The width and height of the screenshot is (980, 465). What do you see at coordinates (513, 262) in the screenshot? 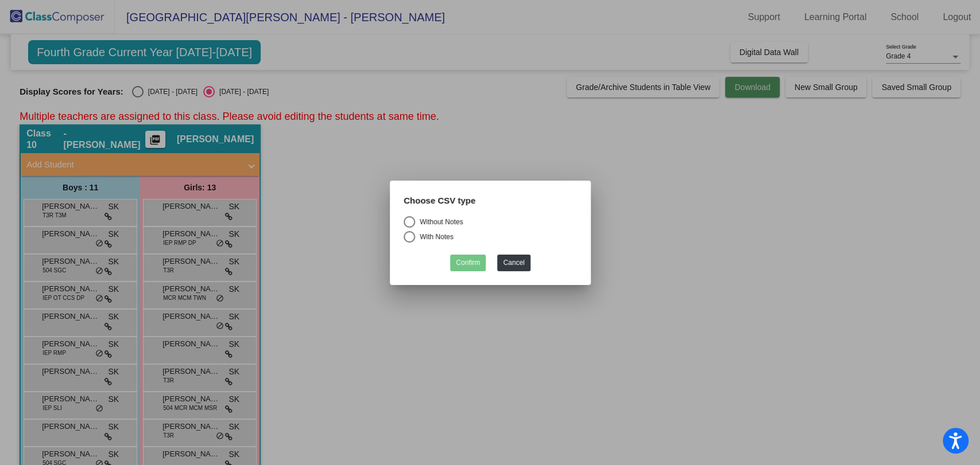
I see `button: Cancel` at bounding box center [513, 262].